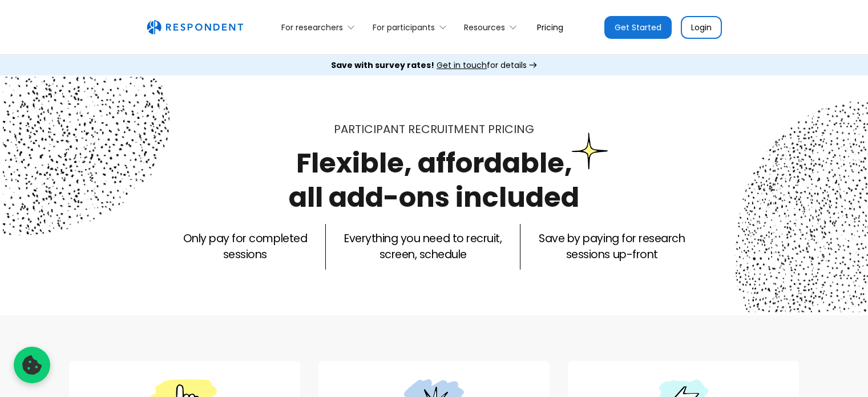 This screenshot has height=397, width=868. What do you see at coordinates (612, 247) in the screenshot?
I see `p: Save by paying for research sessions up-front` at bounding box center [612, 247].